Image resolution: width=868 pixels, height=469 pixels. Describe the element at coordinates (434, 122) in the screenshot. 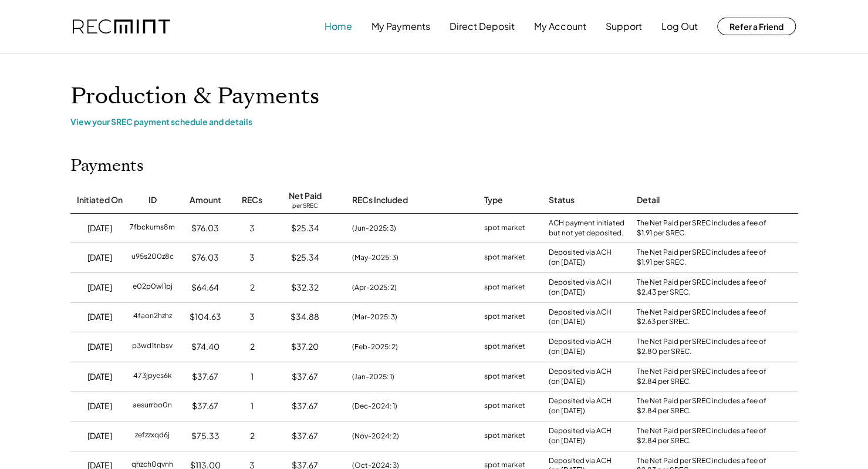

I see `div: View your SREC payment schedule and details` at that location.